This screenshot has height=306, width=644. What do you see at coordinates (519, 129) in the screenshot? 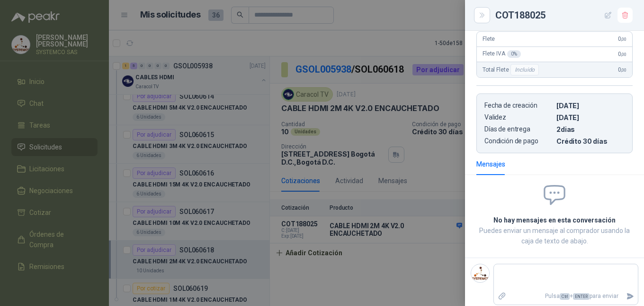
I see `p: Días de entrega` at bounding box center [519, 129].